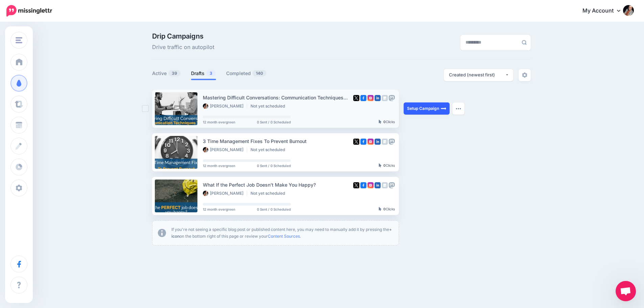  I want to click on p: If you're not seeing a specific blog post or published content here, you may need to manually add..., so click(282, 233).